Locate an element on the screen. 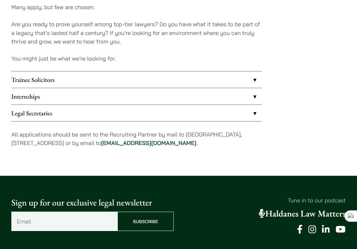  p: Are you ready to prove yourself among top-tier lawyers? Do you have what it takes to be part of a... is located at coordinates (137, 33).